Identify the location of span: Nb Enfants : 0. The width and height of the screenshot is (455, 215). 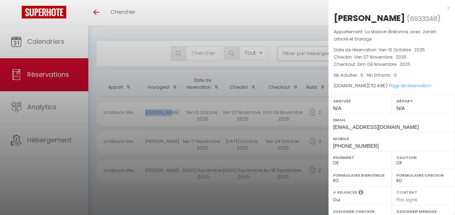
(382, 75).